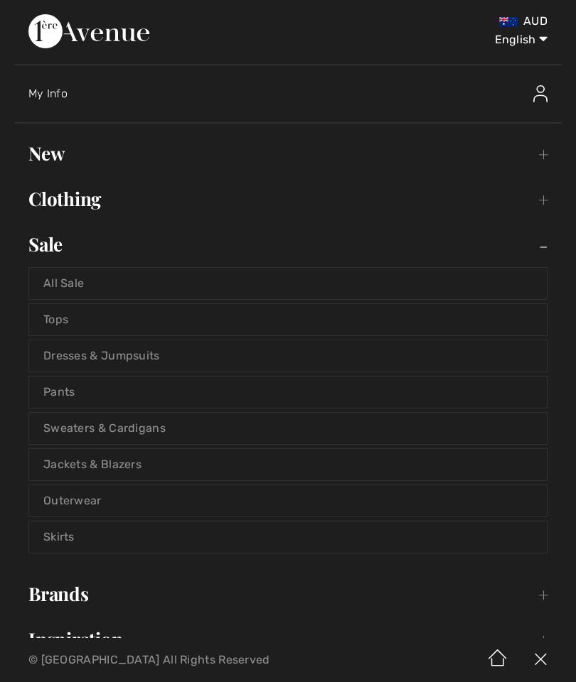 The image size is (576, 682). Describe the element at coordinates (540, 660) in the screenshot. I see `img: X` at that location.